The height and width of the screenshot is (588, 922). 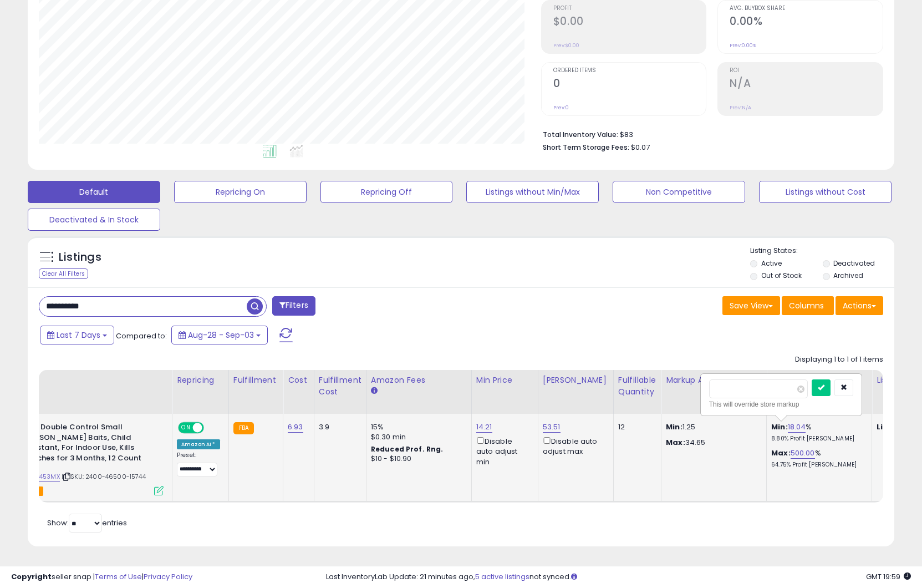 I want to click on button: Columns, so click(x=808, y=305).